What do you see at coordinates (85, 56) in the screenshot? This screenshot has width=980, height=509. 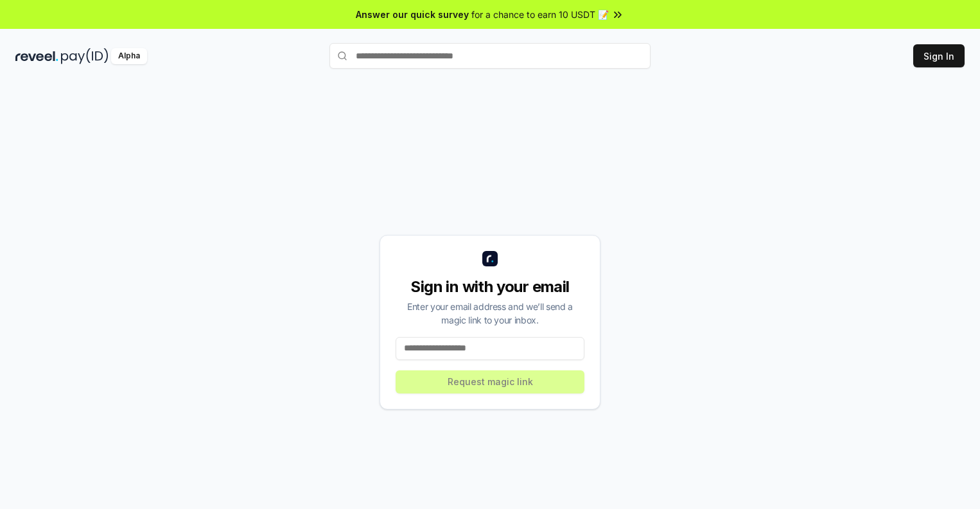 I see `img: pay_id` at bounding box center [85, 56].